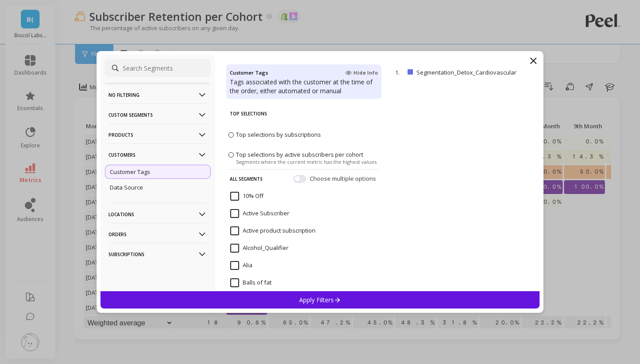 The height and width of the screenshot is (364, 640). What do you see at coordinates (157, 234) in the screenshot?
I see `p: Orders` at bounding box center [157, 234].